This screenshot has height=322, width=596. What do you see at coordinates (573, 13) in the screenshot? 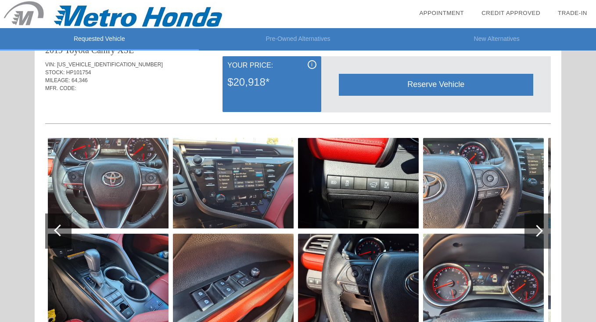
I see `a: Trade-In` at bounding box center [573, 13].